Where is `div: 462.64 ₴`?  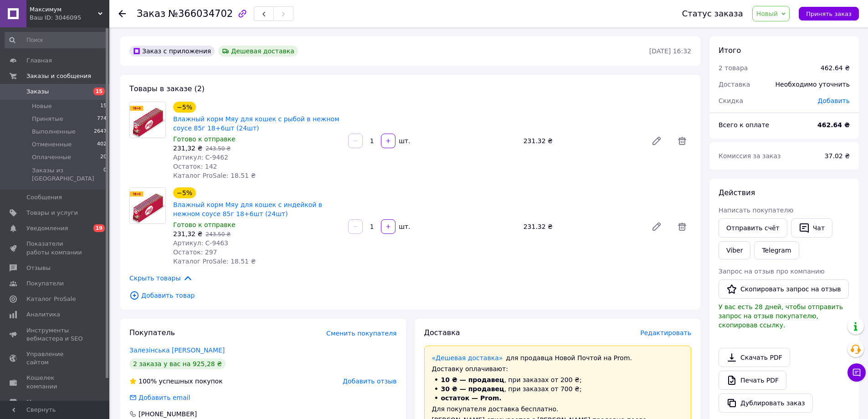
div: 462.64 ₴ is located at coordinates (835, 68).